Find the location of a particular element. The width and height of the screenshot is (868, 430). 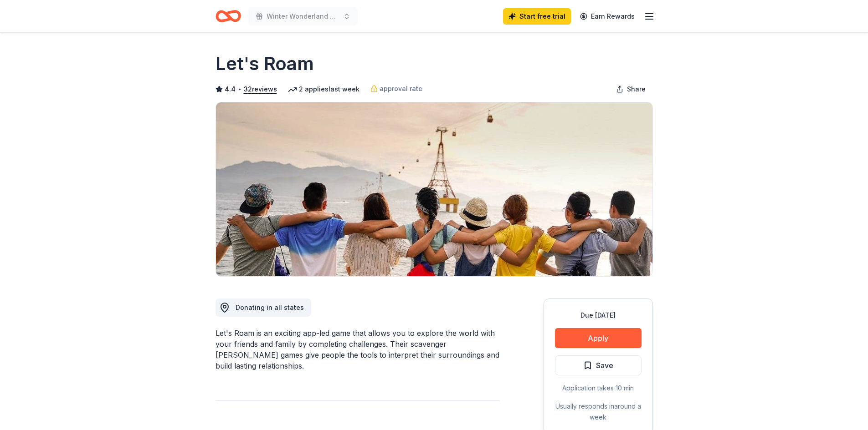

img: Image for Let's Roam is located at coordinates (434, 189).